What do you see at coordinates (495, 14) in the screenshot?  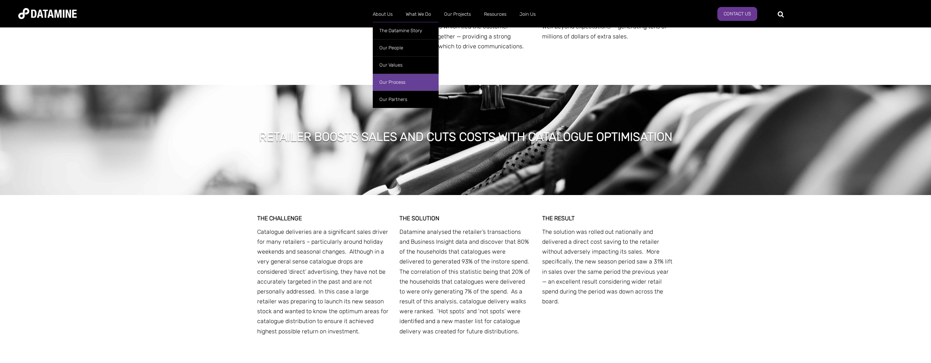 I see `a: Resources` at bounding box center [495, 14].